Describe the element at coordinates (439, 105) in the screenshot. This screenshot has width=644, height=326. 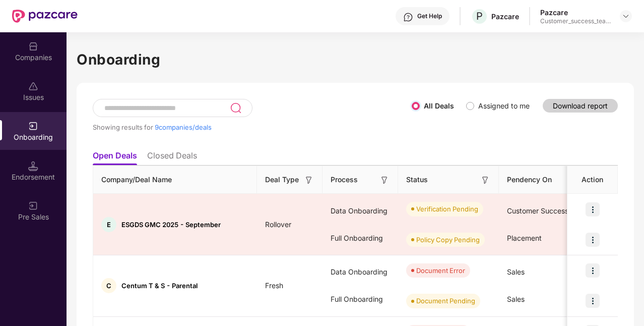
I see `label: All Deals` at that location.